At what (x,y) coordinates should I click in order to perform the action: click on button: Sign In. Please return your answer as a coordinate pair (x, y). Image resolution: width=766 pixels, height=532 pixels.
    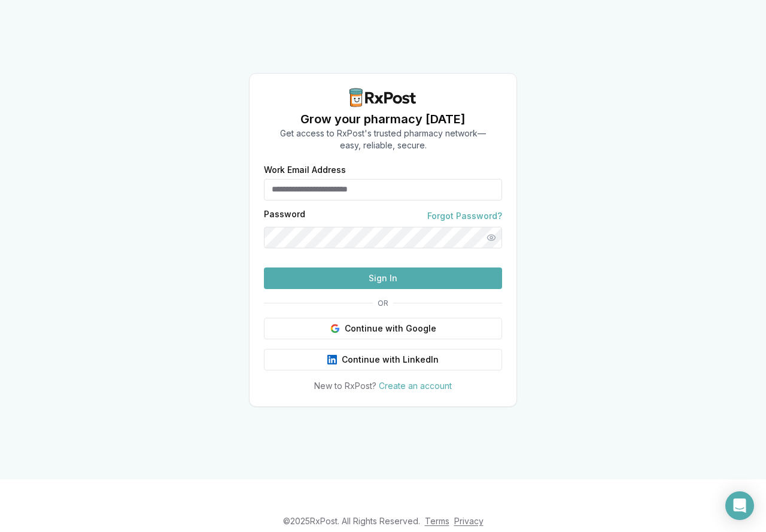
    Looking at the image, I should click on (383, 278).